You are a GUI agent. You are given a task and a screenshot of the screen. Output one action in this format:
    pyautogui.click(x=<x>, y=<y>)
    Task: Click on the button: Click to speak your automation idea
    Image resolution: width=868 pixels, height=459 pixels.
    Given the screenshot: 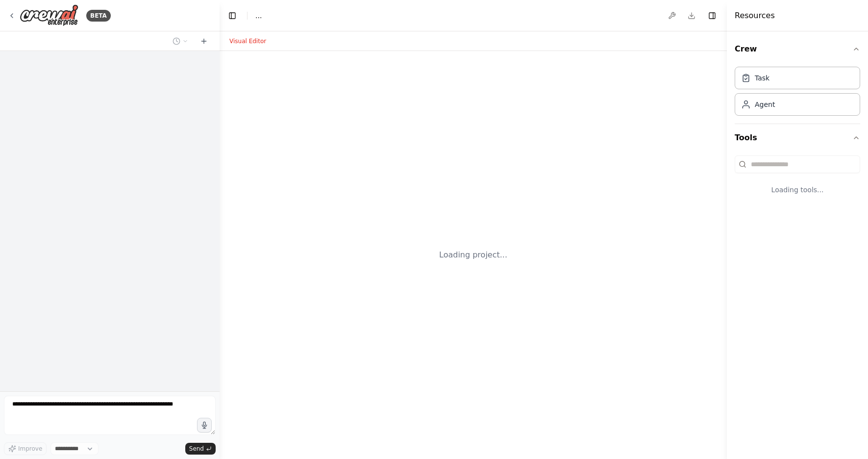 What is the action you would take?
    pyautogui.click(x=204, y=425)
    